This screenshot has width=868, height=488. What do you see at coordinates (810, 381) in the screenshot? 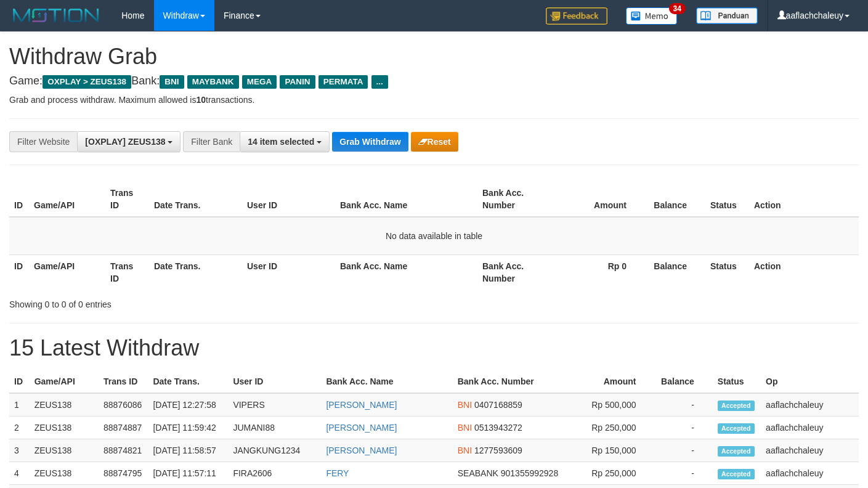
I see `th: Op` at bounding box center [810, 381].